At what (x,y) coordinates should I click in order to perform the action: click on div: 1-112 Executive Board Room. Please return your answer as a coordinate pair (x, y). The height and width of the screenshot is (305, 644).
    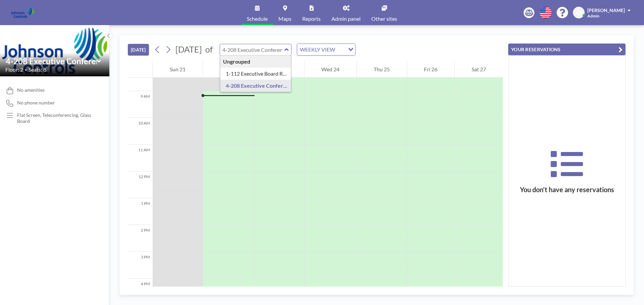
    Looking at the image, I should click on (256, 74).